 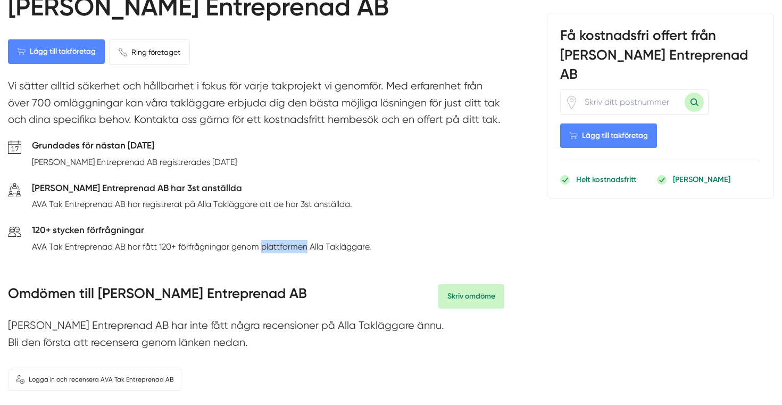 What do you see at coordinates (156, 52) in the screenshot?
I see `span: Ring företaget` at bounding box center [156, 52].